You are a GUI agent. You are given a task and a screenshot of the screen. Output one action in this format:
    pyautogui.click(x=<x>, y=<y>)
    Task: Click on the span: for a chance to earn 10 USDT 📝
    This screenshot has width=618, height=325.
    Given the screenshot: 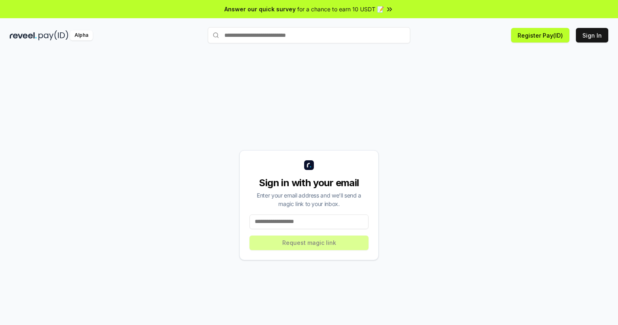 What is the action you would take?
    pyautogui.click(x=340, y=9)
    